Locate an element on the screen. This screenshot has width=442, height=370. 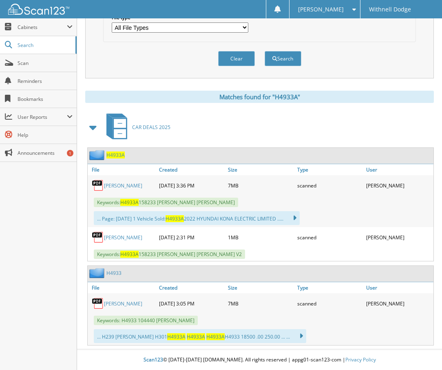
span: Scan123 is located at coordinates (153, 359).